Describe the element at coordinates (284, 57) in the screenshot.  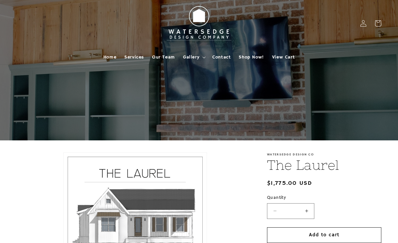
I see `span: View Cart` at that location.